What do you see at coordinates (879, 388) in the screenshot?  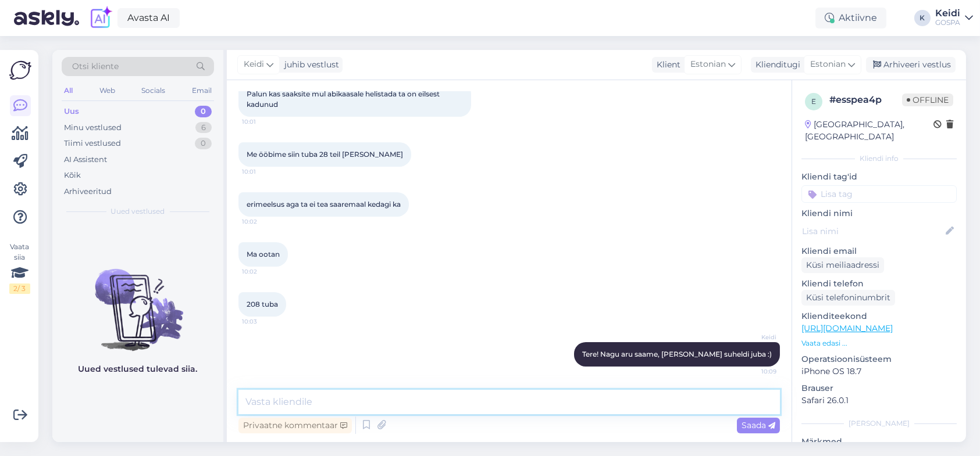 I see `p: Brauser` at bounding box center [879, 388].